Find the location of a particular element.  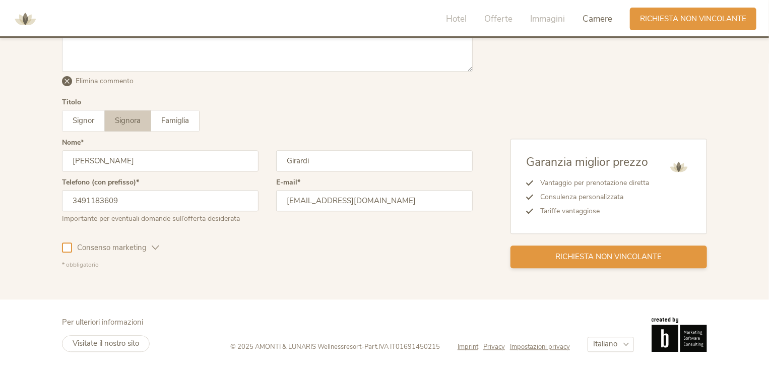

input: Telefono (con prefisso) is located at coordinates (160, 201).